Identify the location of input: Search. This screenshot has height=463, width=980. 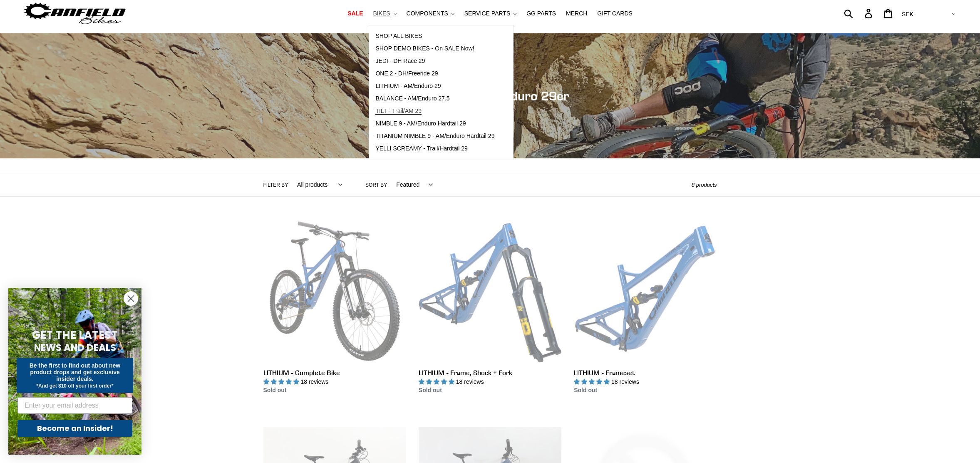
(859, 13).